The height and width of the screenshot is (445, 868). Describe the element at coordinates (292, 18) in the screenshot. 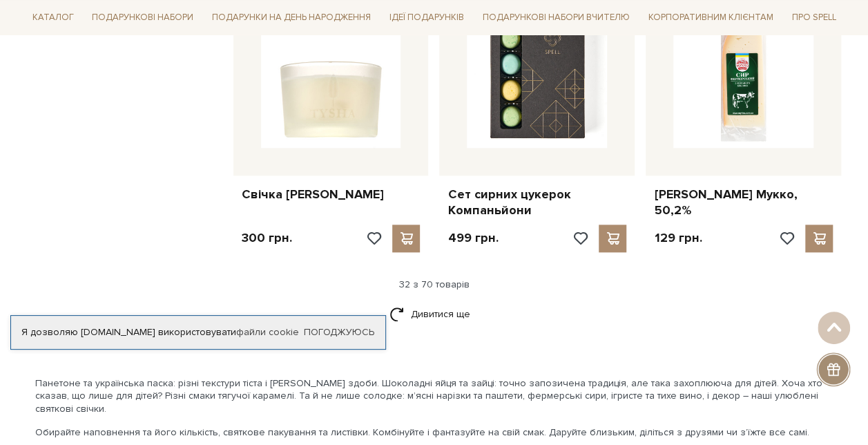

I see `a: Подарунки на День народження` at that location.